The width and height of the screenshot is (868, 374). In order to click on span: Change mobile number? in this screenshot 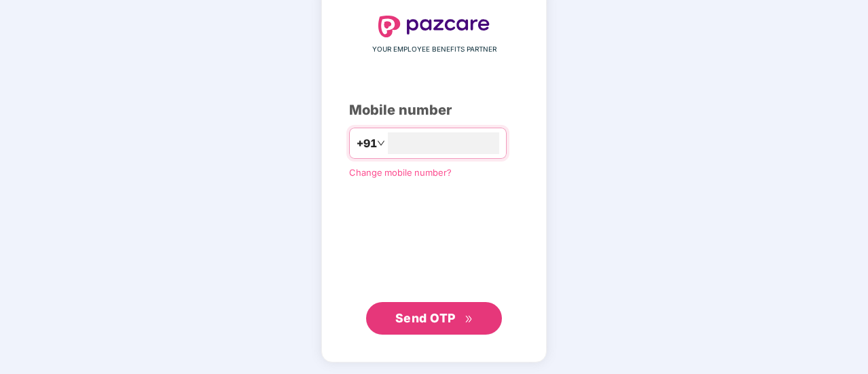, I will do `click(400, 173)`.